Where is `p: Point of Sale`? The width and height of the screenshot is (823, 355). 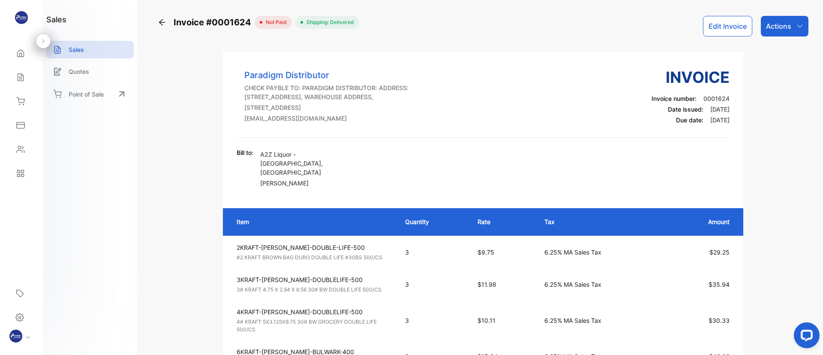
p: Point of Sale is located at coordinates (86, 94).